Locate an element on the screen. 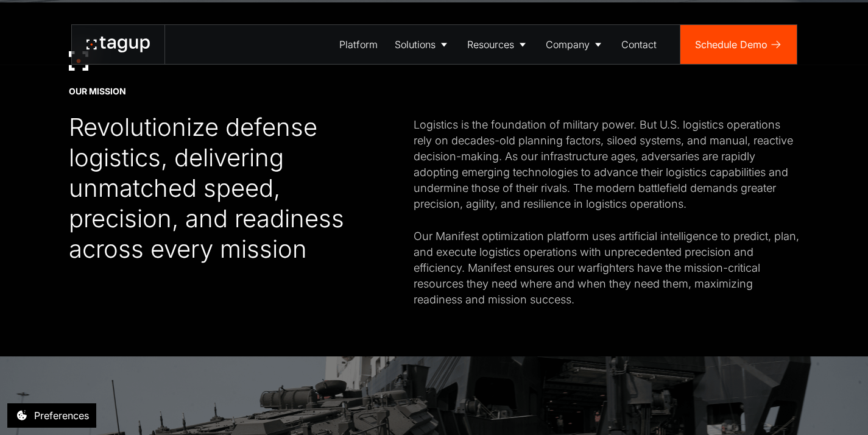 The image size is (868, 435). div: Contact is located at coordinates (639, 44).